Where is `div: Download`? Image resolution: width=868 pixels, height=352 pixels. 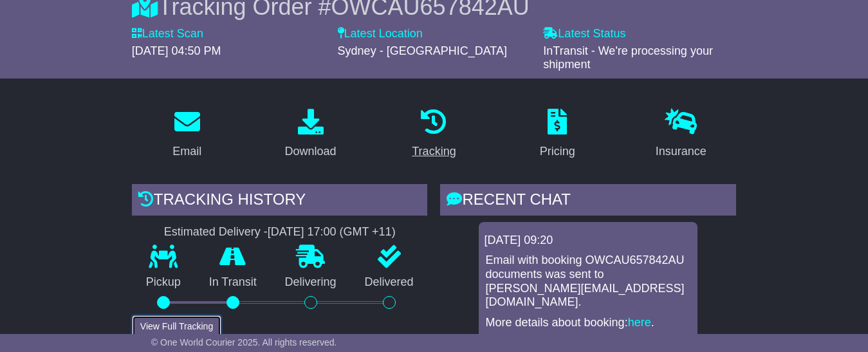 div: Download is located at coordinates (311, 151).